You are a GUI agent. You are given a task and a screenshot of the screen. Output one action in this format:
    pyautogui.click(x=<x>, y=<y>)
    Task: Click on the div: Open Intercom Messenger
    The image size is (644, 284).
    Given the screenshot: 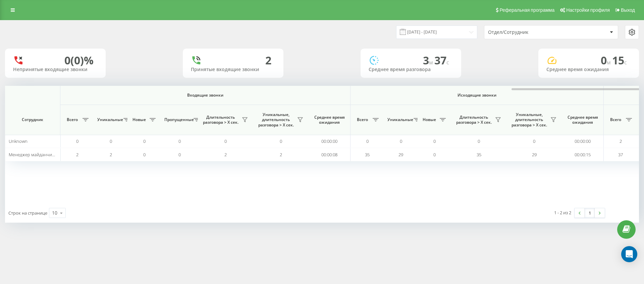 What is the action you would take?
    pyautogui.click(x=629, y=254)
    